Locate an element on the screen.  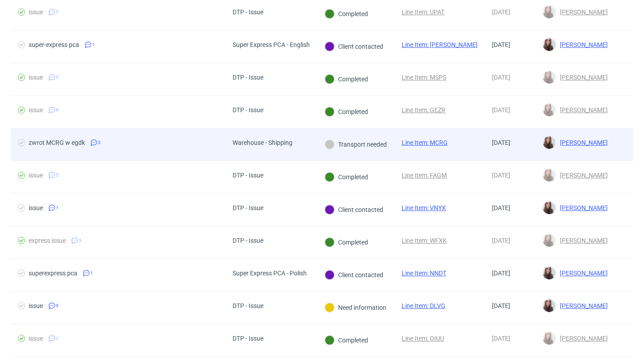
div: superexpress pca is located at coordinates (53, 273).